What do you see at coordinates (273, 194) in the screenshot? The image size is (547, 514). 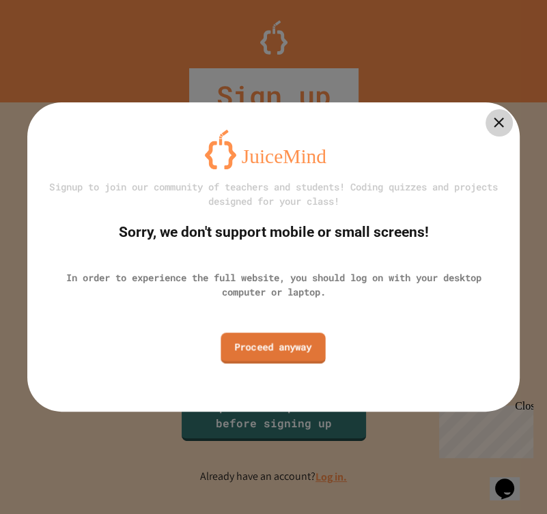 I see `div: Signup to join our community of teachers and students! Coding quizzes and projects designed for y...` at bounding box center [273, 194].